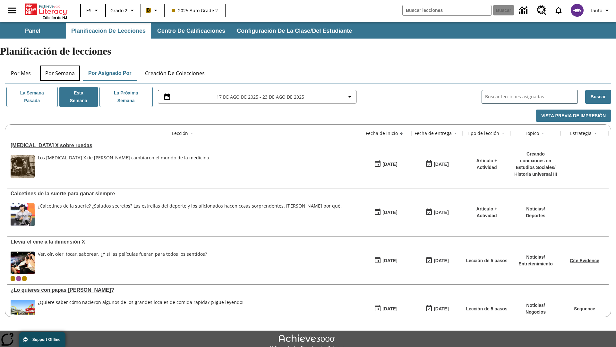 This screenshot has width=616, height=347. I want to click on button: Abrir el menú lateral, so click(12, 10).